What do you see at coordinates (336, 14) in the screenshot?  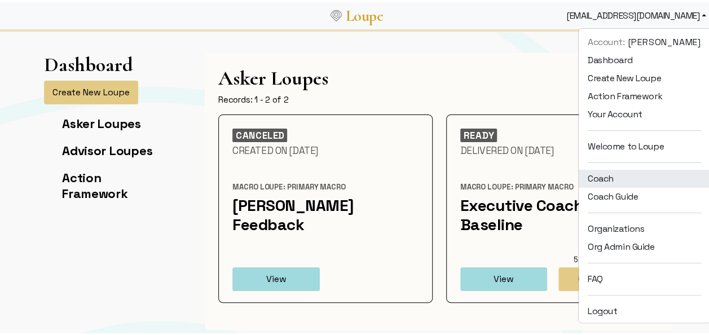 I see `img: Loupe Logo` at bounding box center [336, 14].